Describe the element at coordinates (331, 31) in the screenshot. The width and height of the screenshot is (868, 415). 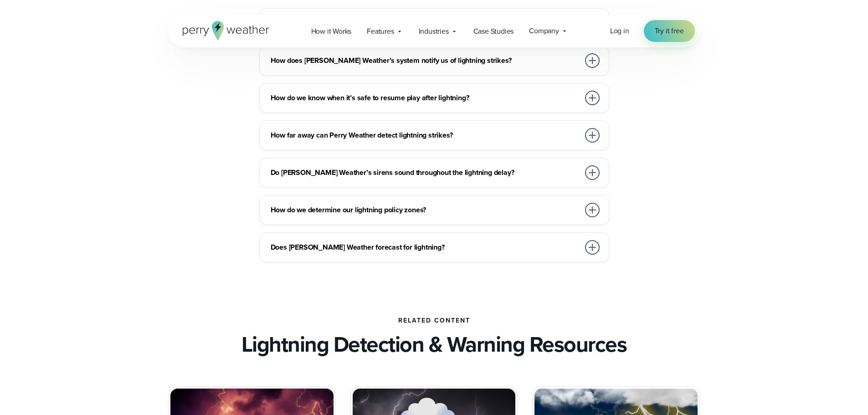
I see `span: How it Works` at that location.